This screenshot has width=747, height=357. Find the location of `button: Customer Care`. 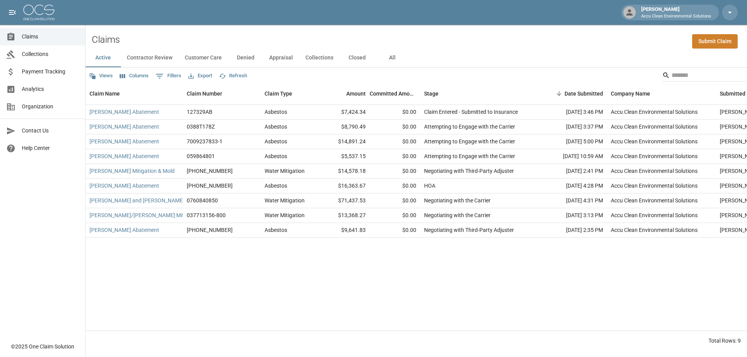

button: Customer Care is located at coordinates (203, 58).